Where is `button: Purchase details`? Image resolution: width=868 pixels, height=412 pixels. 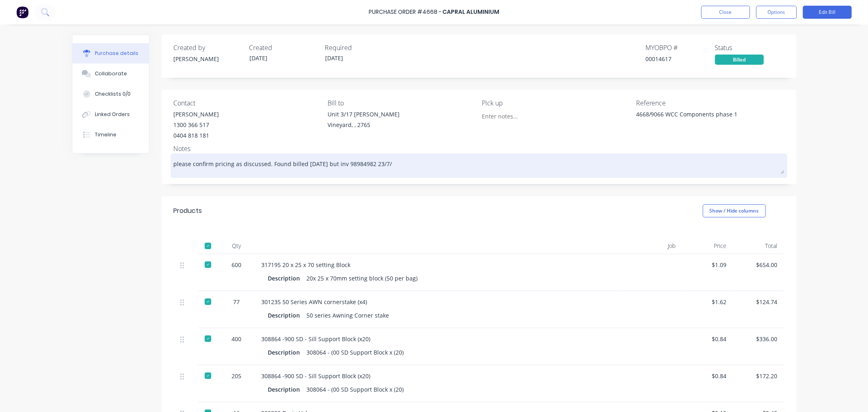 button: Purchase details is located at coordinates (111, 53).